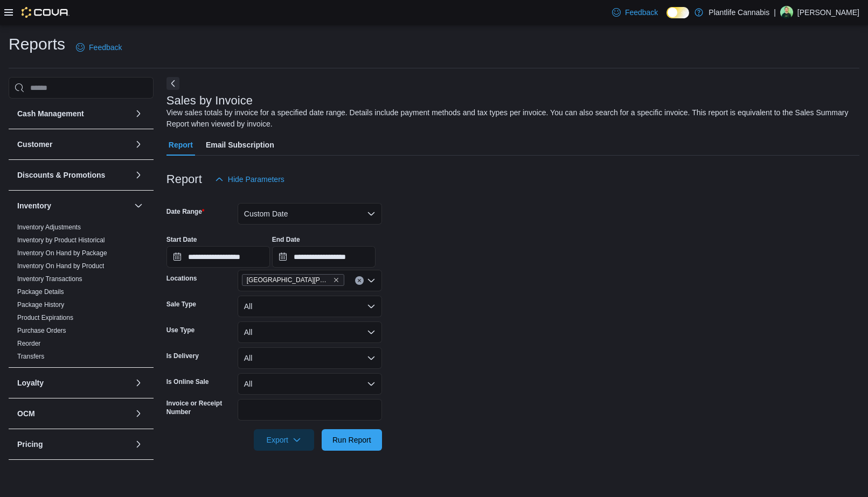 This screenshot has width=868, height=497. I want to click on label: Invoice or Receipt Number, so click(200, 408).